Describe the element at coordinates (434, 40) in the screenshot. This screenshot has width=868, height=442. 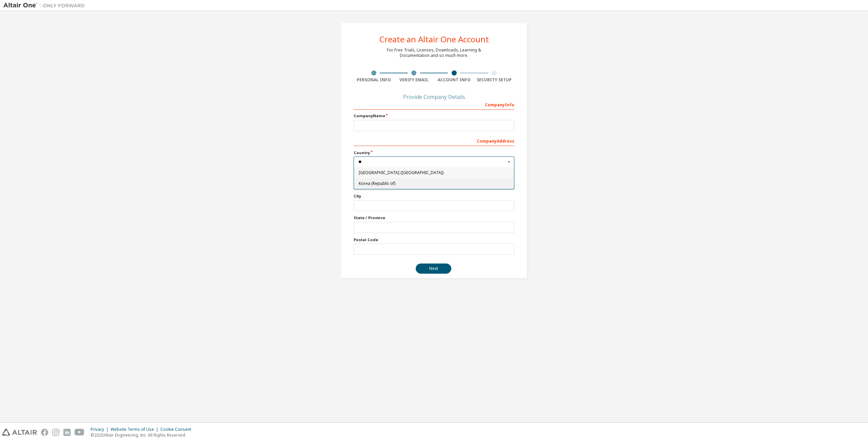
I see `div: Create an Altair One Account` at that location.